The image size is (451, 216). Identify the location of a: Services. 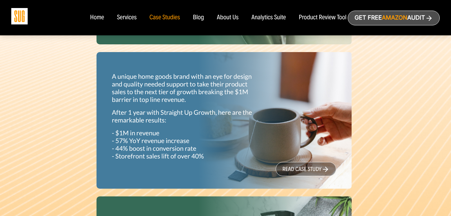
(127, 18).